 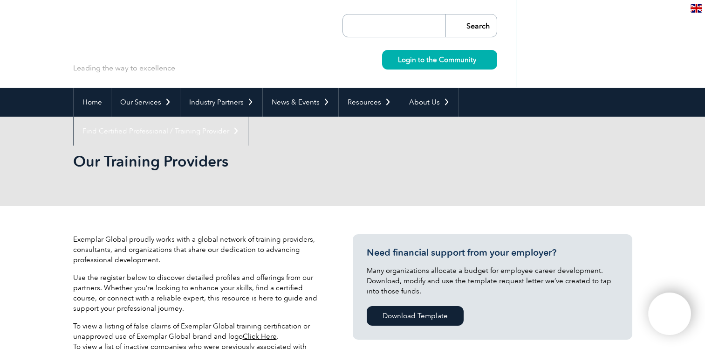 I want to click on a: Login to the Community, so click(x=440, y=60).